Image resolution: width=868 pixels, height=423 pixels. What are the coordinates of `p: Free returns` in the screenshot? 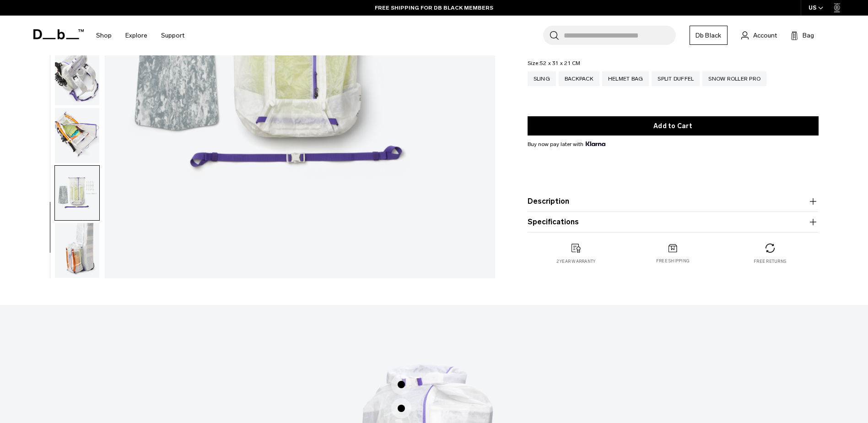 It's located at (770, 261).